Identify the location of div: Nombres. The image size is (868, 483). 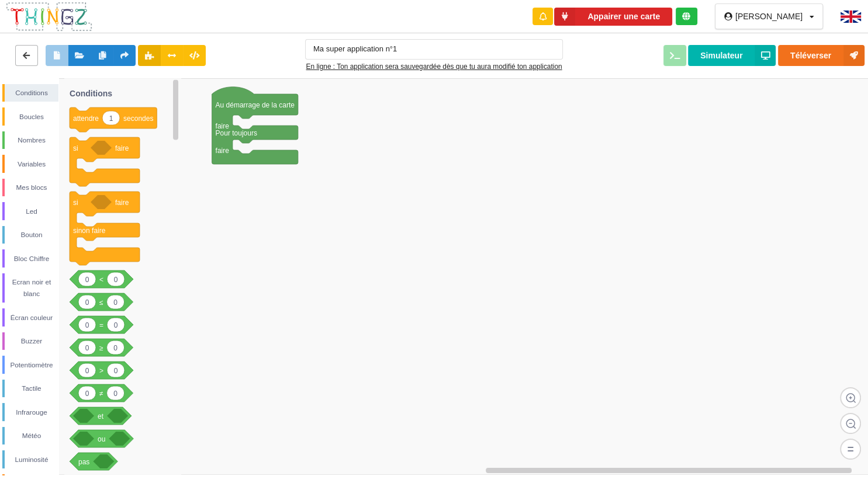
(32, 140).